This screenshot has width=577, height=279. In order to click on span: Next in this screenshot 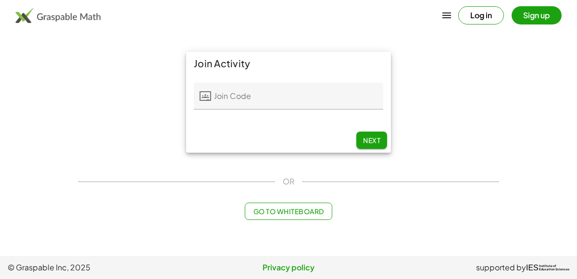, I will do `click(372, 140)`.